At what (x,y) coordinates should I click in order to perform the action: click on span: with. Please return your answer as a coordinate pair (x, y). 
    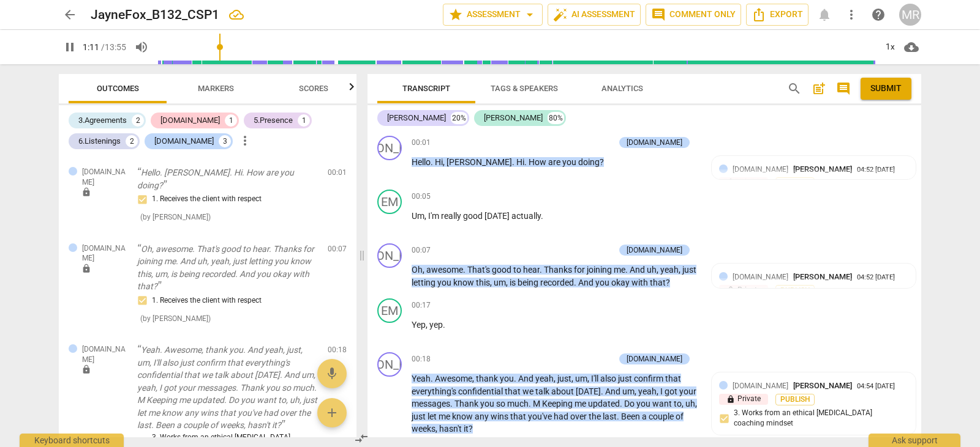
    Looking at the image, I should click on (640, 283).